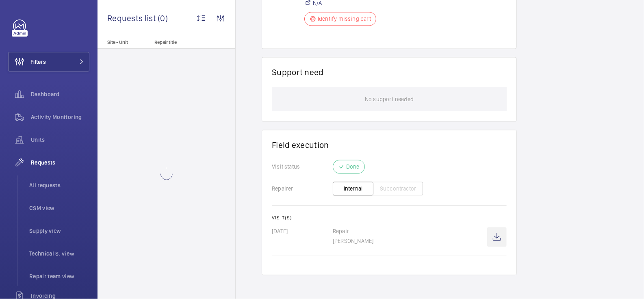  What do you see at coordinates (298, 72) in the screenshot?
I see `h1: Support need` at bounding box center [298, 72].